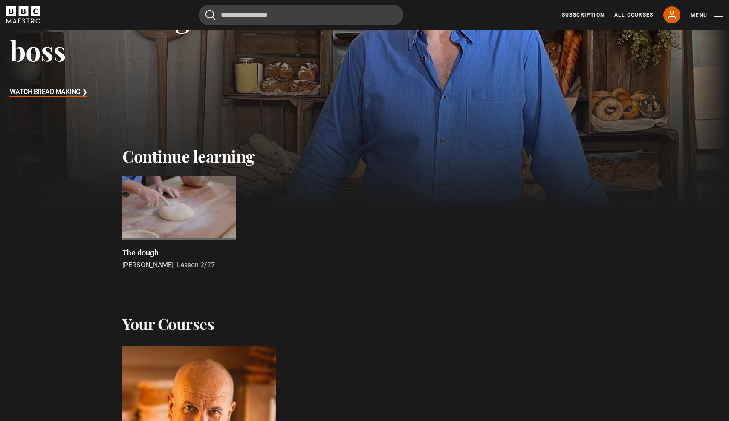 This screenshot has width=729, height=421. What do you see at coordinates (23, 15) in the screenshot?
I see `a: BBC Maestro` at bounding box center [23, 15].